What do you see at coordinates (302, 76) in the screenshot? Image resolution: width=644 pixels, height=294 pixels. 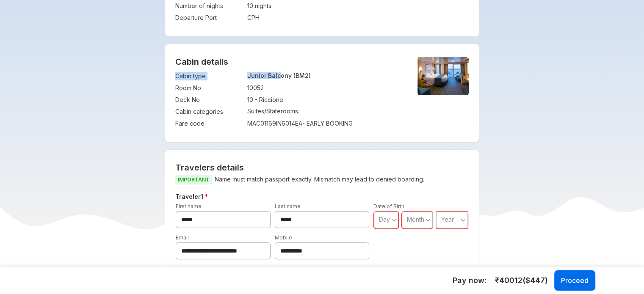 I see `span: (BM2)` at bounding box center [302, 76].